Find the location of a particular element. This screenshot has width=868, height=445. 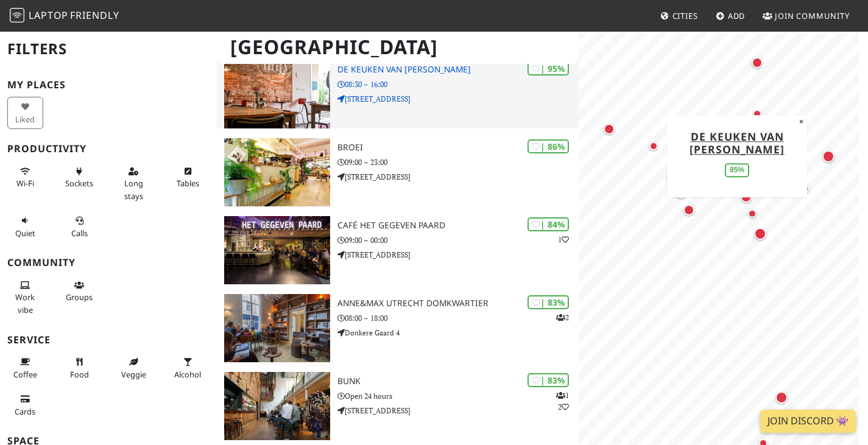

p: 09:00 – 00:00 is located at coordinates (458, 240).